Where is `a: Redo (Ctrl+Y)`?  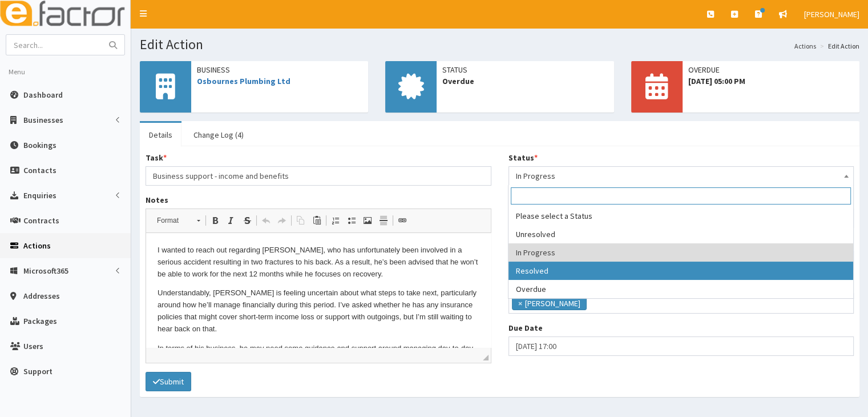 a: Redo (Ctrl+Y) is located at coordinates (282, 221).